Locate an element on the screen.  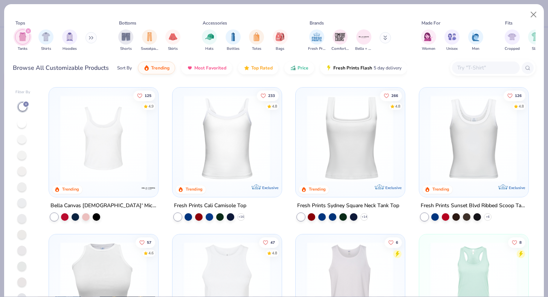
span: 5 day delivery is located at coordinates (388, 68).